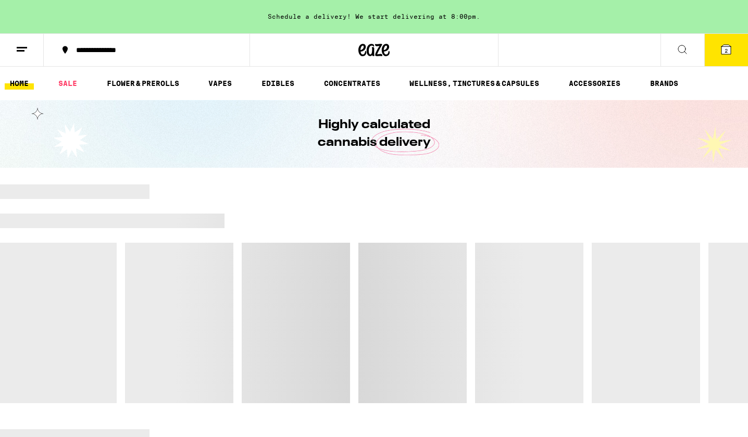 The width and height of the screenshot is (748, 437). I want to click on a: CONCENTRATES, so click(352, 83).